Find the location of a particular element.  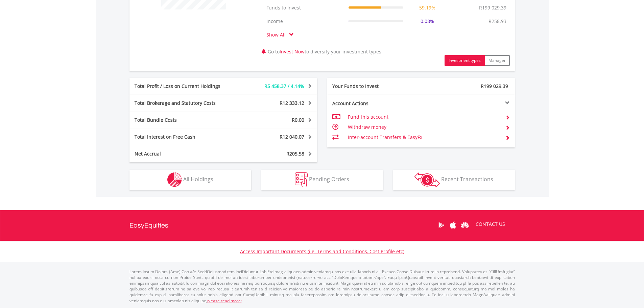

div: Total Bundle Costs is located at coordinates (184, 120).